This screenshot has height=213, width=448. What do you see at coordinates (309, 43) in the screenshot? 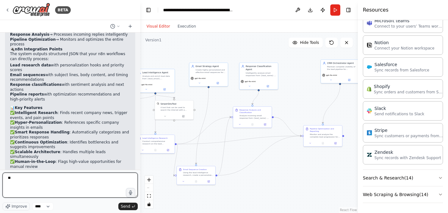
I see `span: Hide Tools` at bounding box center [309, 43].